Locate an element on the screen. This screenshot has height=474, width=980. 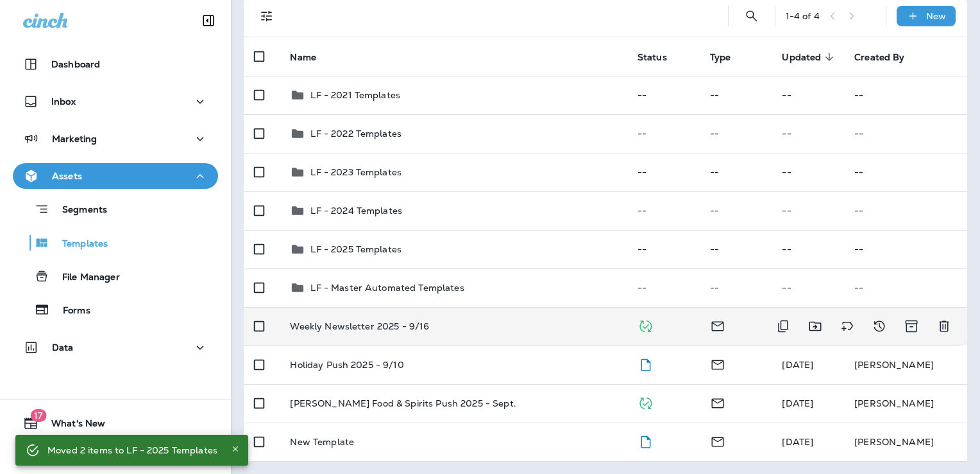
p: LF - 2023 Templates is located at coordinates (356, 172).